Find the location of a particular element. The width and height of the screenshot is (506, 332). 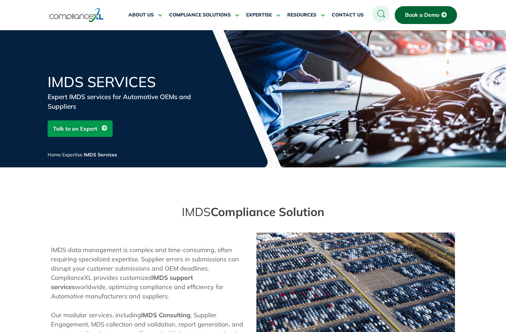

a: Book a Demo is located at coordinates (426, 15).